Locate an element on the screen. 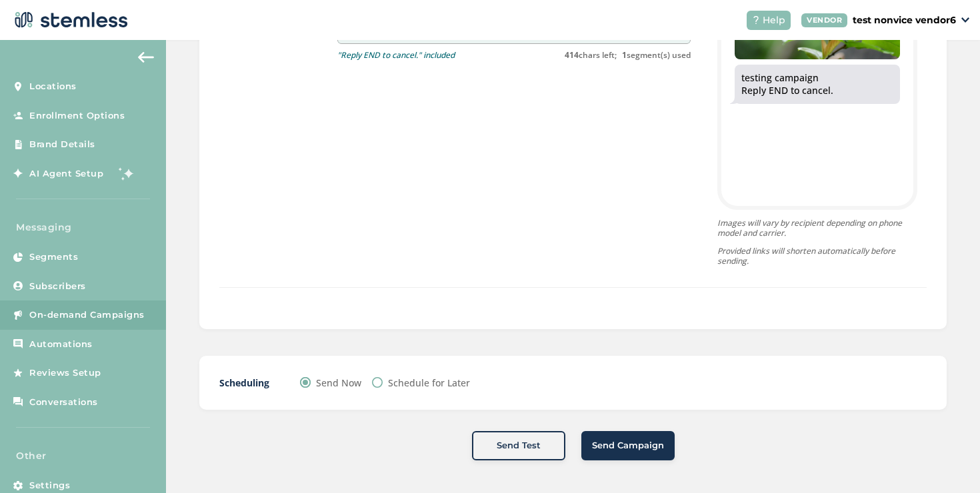  span: Conversations is located at coordinates (64, 403).